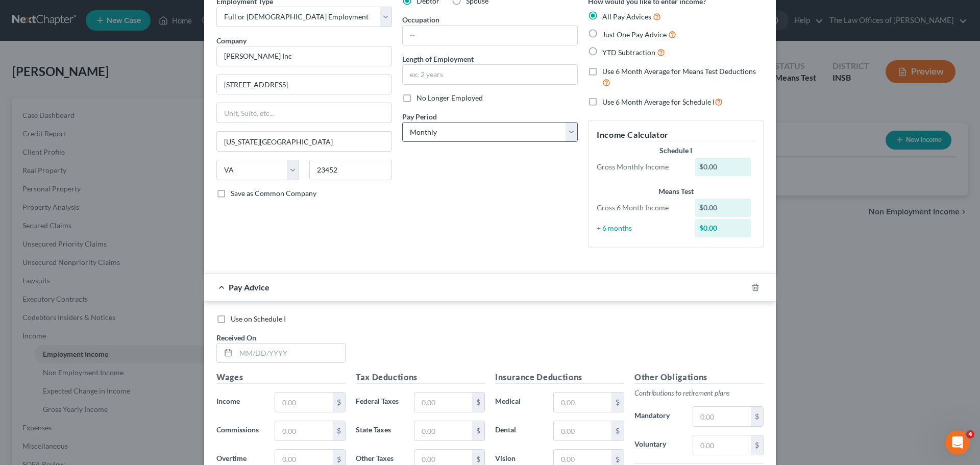  What do you see at coordinates (659, 102) in the screenshot?
I see `span: Use 6 Month Average for Schedule I` at bounding box center [659, 102].